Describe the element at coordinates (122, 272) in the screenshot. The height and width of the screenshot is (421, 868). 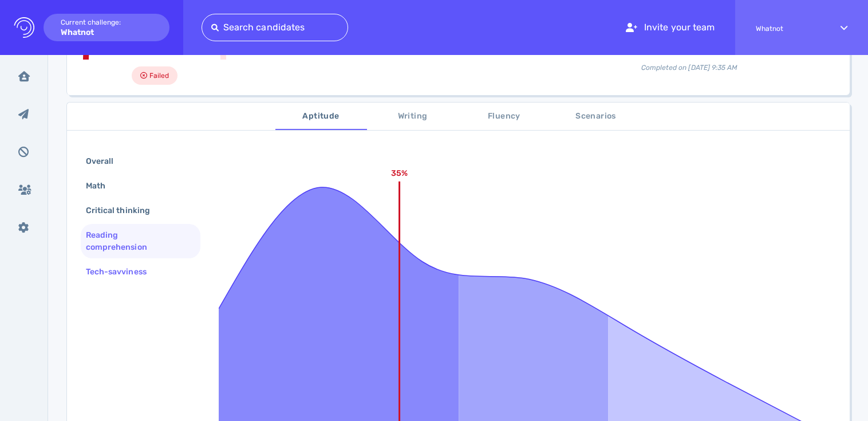
I see `div: Tech-savviness` at that location.